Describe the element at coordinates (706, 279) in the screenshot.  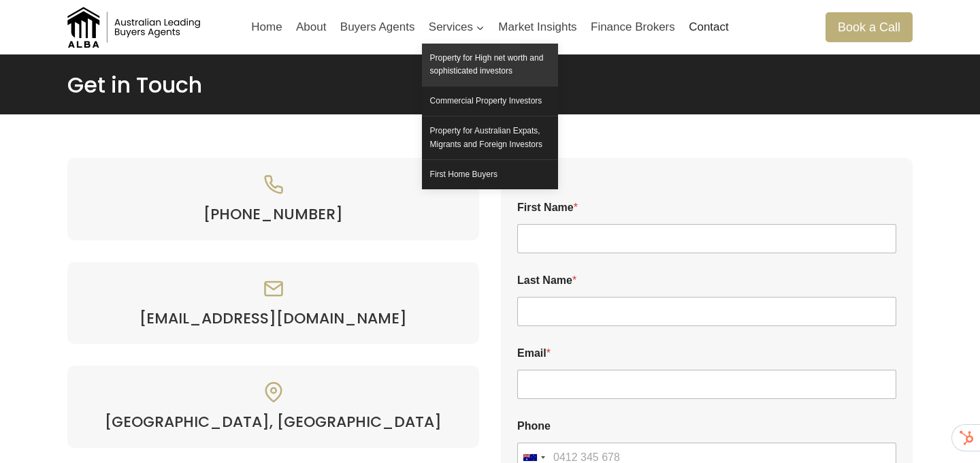
I see `label: Last Name` at that location.